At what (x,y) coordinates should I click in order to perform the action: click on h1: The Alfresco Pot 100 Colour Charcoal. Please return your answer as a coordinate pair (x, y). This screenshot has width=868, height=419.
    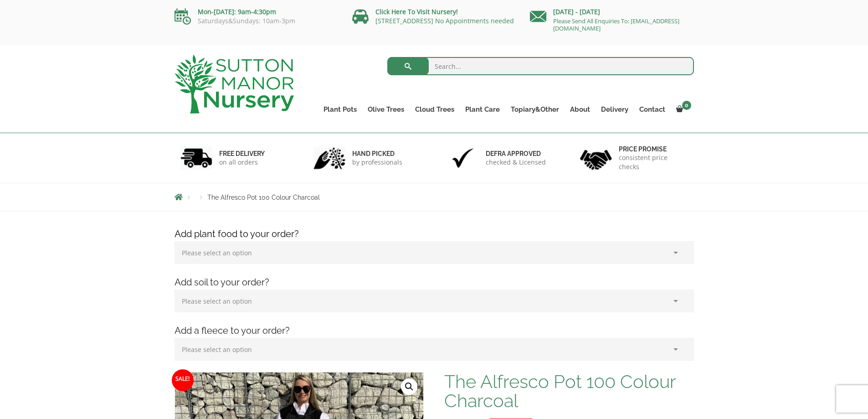
    Looking at the image, I should click on (568, 391).